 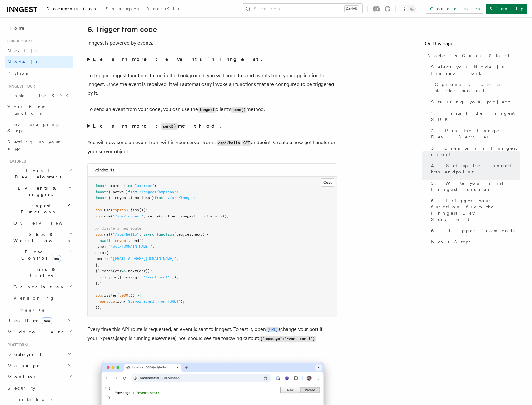 I want to click on span: Your first Functions, so click(x=26, y=110).